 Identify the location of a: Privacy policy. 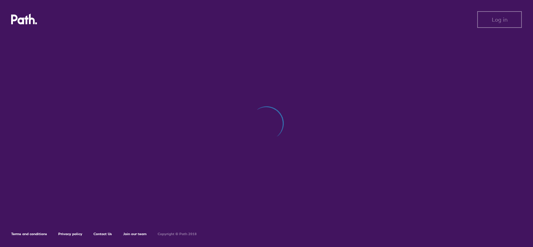
(70, 234).